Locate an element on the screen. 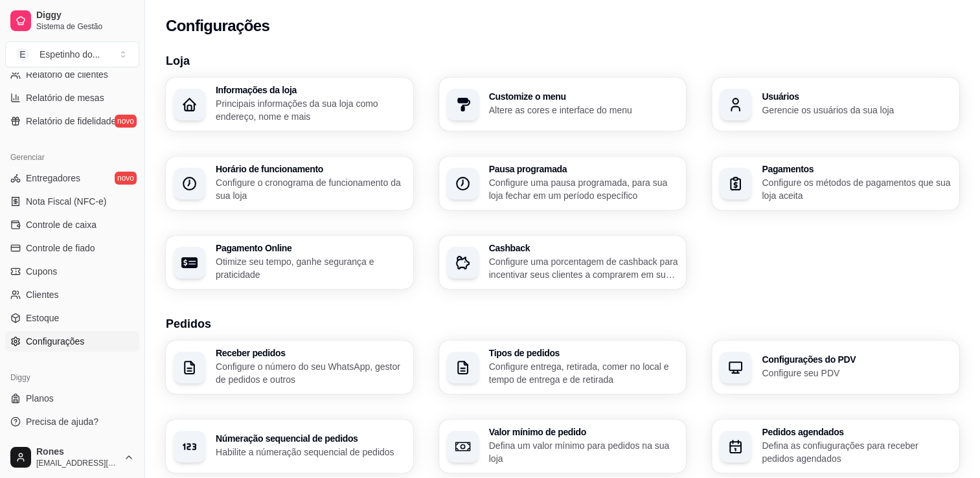  p: Configure o cronograma de funcionamento da sua loja is located at coordinates (310, 189).